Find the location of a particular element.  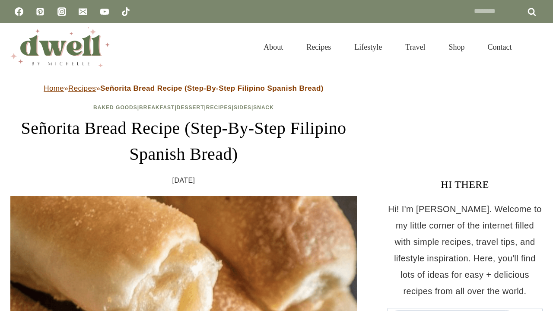

a: Sides is located at coordinates (242, 108).